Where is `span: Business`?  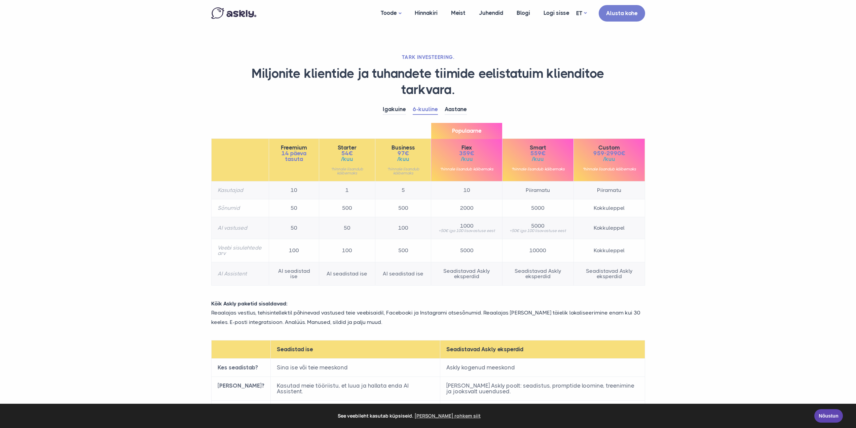 span: Business is located at coordinates (403, 147).